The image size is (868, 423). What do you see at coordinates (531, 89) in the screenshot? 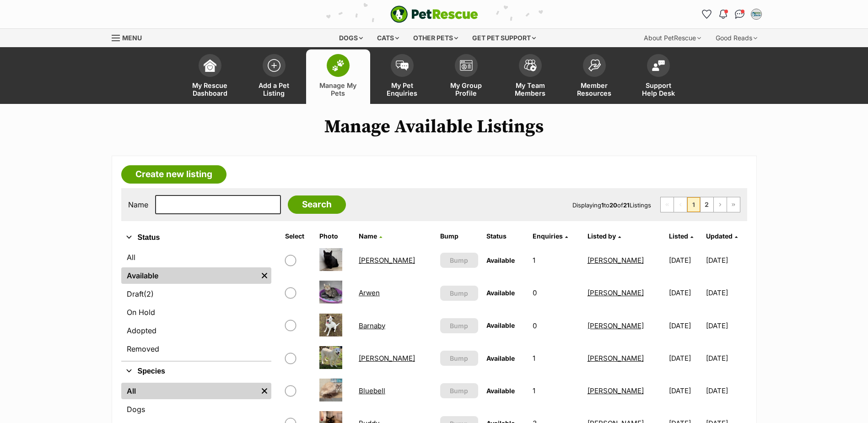
I see `span: My Team Members` at bounding box center [531, 89].